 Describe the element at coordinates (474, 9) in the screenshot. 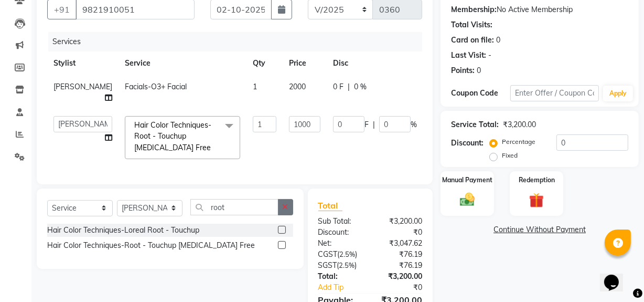

I see `div: Membership:` at that location.